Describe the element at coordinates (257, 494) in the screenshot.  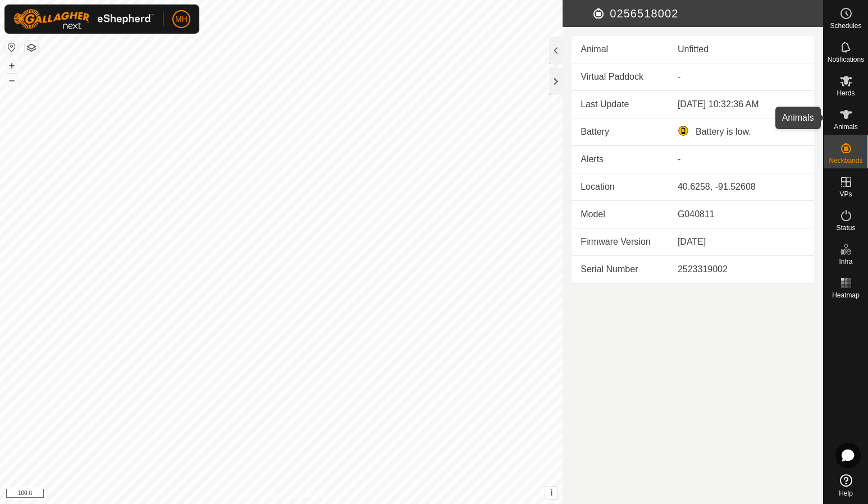
I see `a: Privacy Policy` at that location.